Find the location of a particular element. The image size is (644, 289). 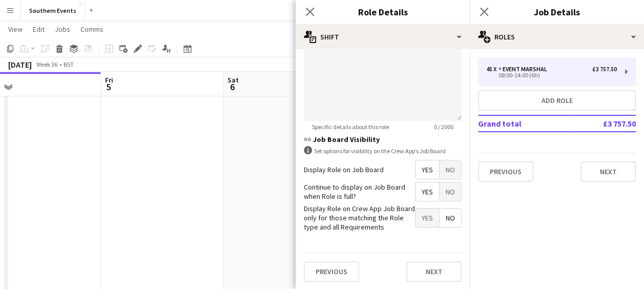

div: 08:00-14:00 (6h) is located at coordinates (551, 75).